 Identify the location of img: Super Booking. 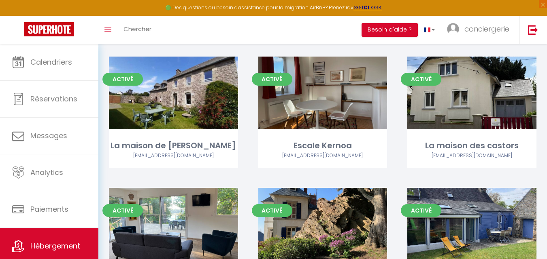
(49, 29).